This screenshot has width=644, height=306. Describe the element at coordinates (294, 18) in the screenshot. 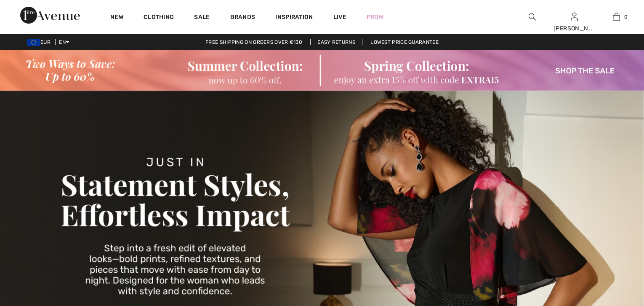

I see `span: Inspiration` at that location.